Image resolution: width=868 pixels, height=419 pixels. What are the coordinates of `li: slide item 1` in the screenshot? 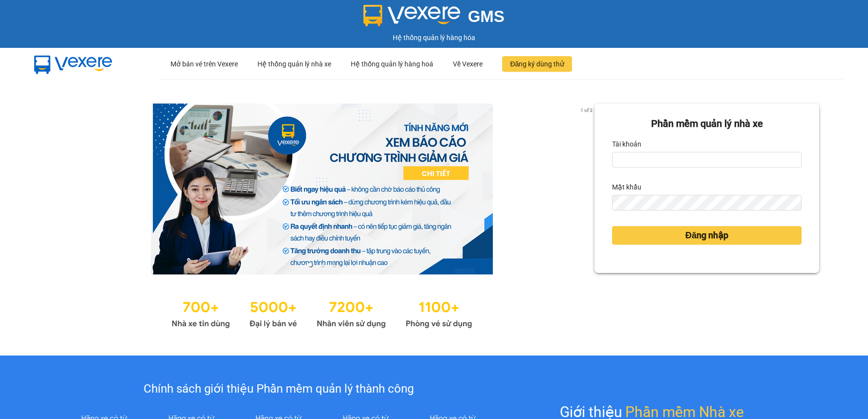 It's located at (310, 265).